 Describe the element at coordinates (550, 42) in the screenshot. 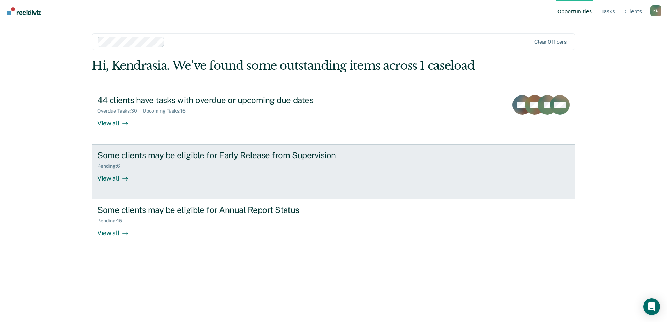

I see `div: Clear officers` at that location.